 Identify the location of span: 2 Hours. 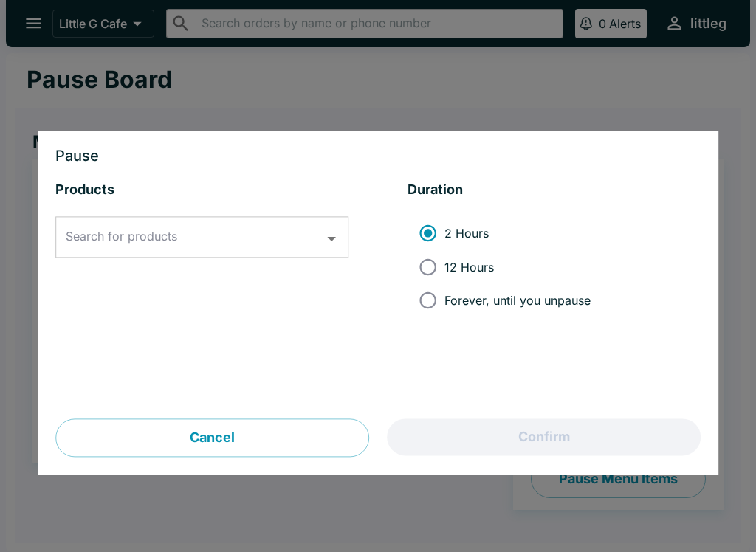
(467, 233).